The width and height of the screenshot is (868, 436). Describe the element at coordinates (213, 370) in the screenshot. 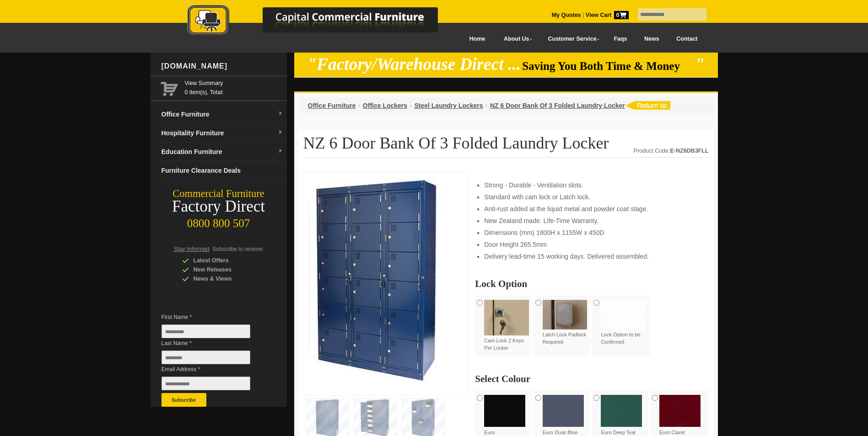

I see `span: Email Address *` at that location.